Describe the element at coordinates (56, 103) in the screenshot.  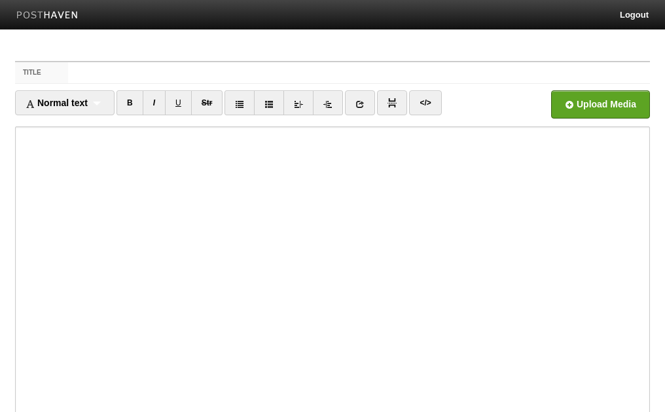
I see `span: Normal text` at that location.